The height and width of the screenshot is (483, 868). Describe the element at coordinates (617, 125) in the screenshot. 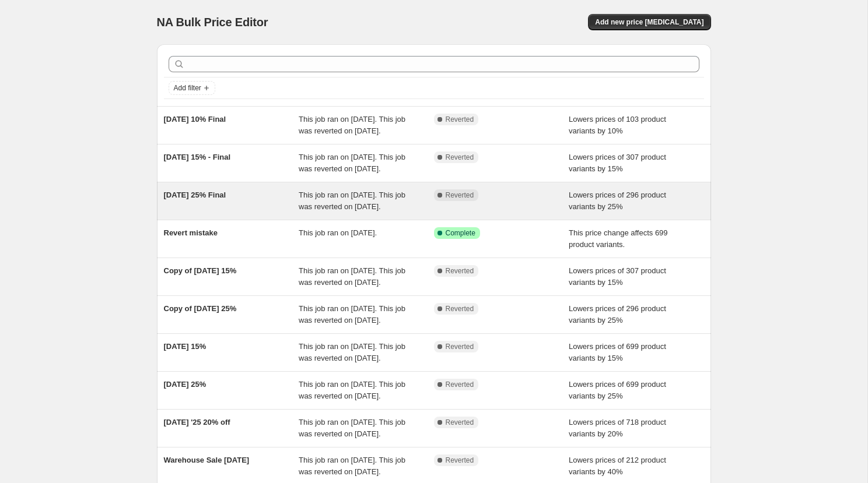

I see `span: Lowers prices of 103 product variants by 10%` at that location.